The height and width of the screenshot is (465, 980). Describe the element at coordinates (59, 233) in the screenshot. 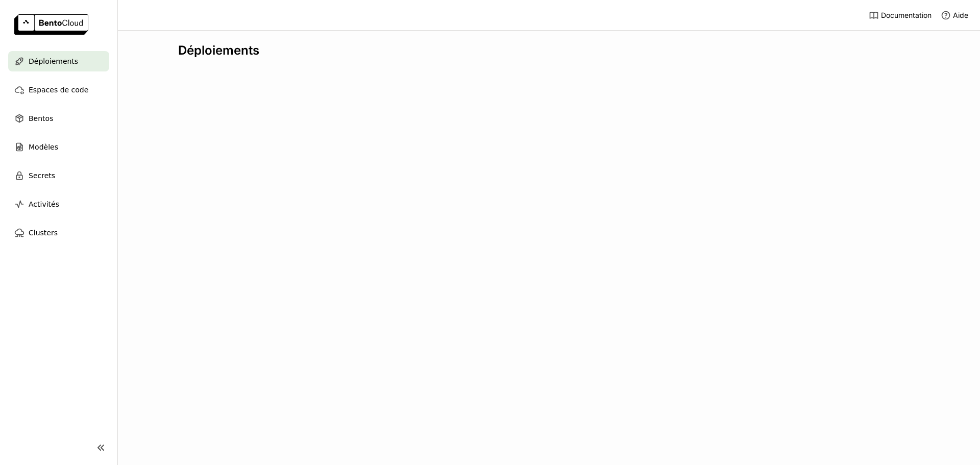

I see `a: Clusters` at that location.